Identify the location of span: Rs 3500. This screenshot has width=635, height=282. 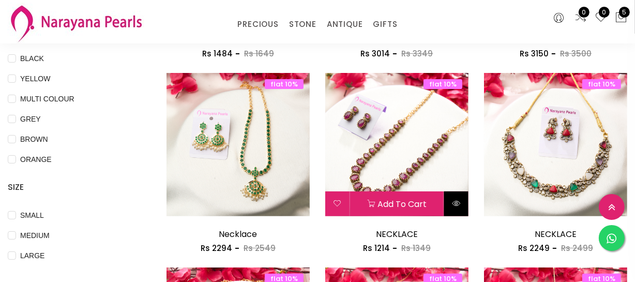
(576, 53).